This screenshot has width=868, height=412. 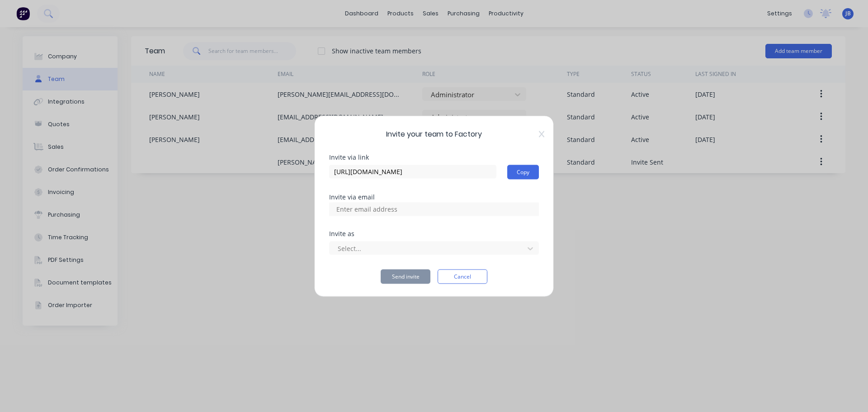 I want to click on span: Invite your team to Factory, so click(x=434, y=133).